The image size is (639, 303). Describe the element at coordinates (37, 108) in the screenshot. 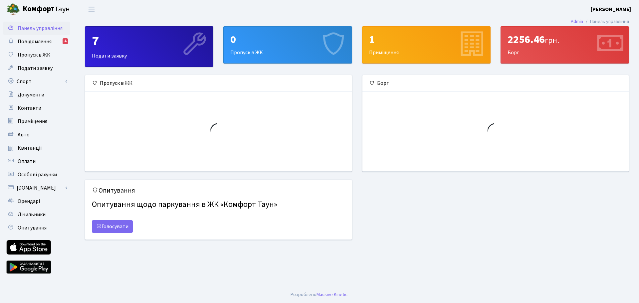

I see `a: Контакти` at that location.